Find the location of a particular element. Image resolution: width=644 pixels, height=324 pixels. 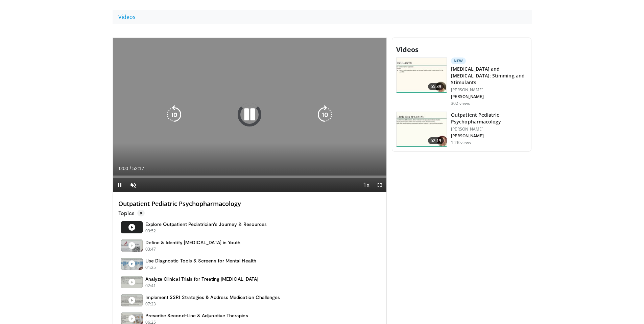

img: 72071773-c65f-4b36-a5af-097b4bc3206a.150x105_q85_crop-smart_upscale.jpg is located at coordinates (421, 129).